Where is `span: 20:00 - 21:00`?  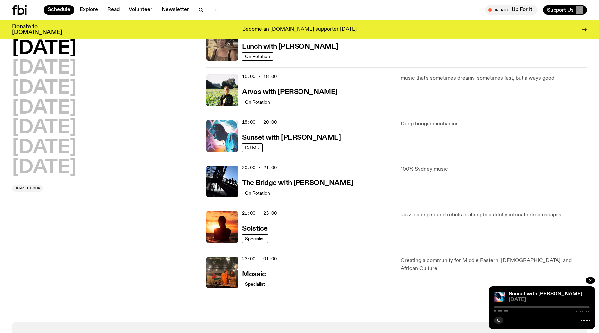
span: 20:00 - 21:00 is located at coordinates (259, 167).